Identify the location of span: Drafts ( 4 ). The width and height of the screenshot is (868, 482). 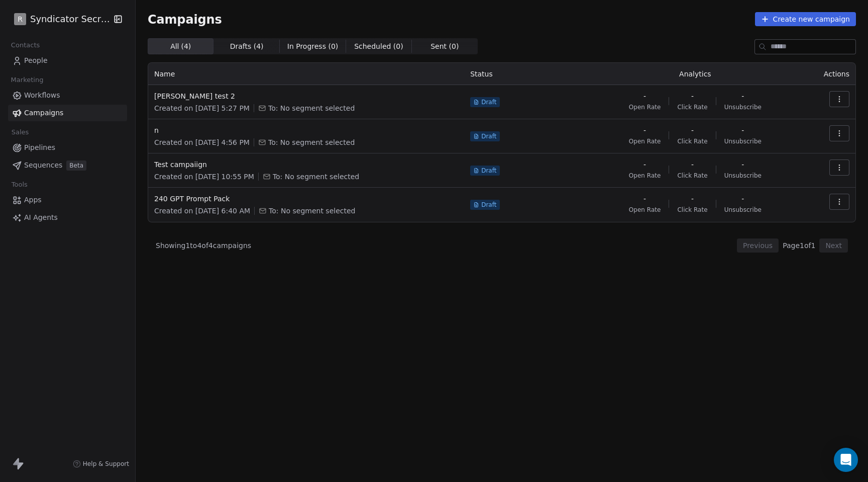
(247, 46).